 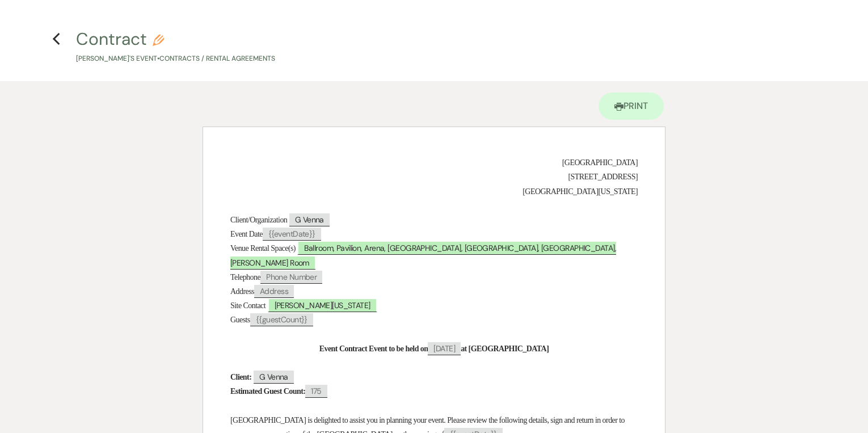 What do you see at coordinates (262, 248) in the screenshot?
I see `span: Venue Rental Space(s)` at bounding box center [262, 248].